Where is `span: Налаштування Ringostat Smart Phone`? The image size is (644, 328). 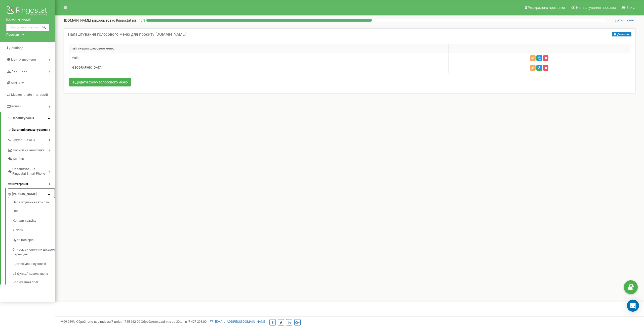
span: Налаштування Ringostat Smart Phone is located at coordinates (30, 171).